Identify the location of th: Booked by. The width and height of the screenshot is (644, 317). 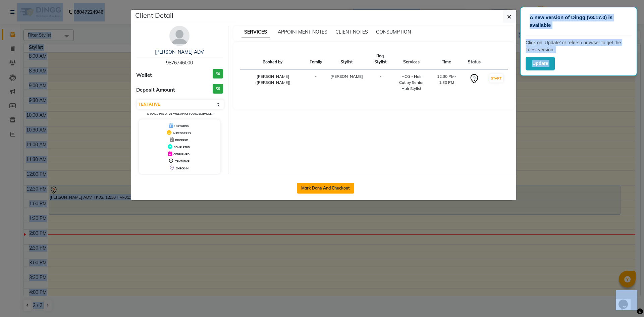
(273, 59).